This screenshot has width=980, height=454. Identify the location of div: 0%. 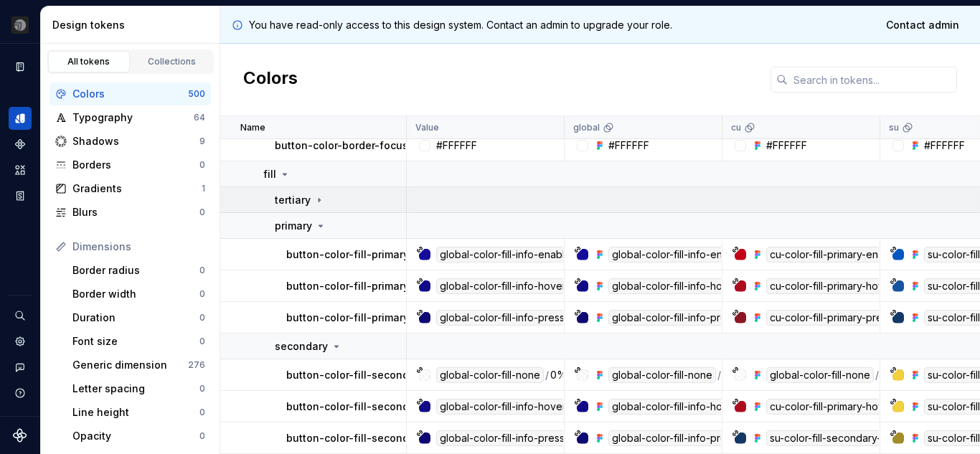
(558, 375).